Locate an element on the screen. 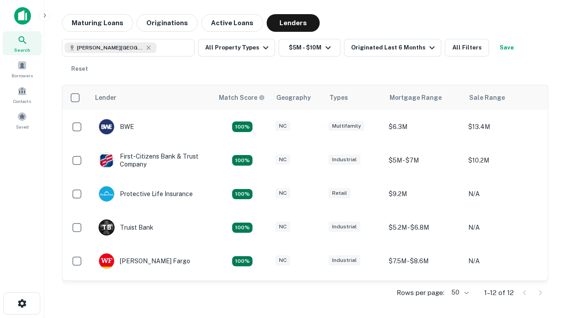  button: Originations is located at coordinates (167, 23).